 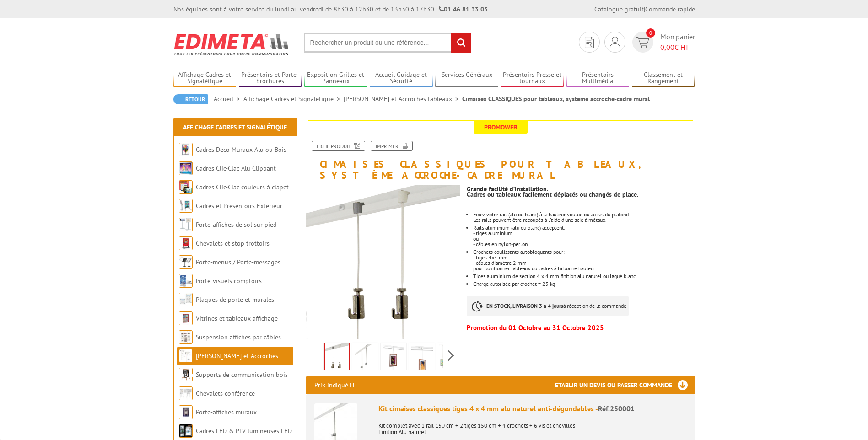 What do you see at coordinates (186, 225) in the screenshot?
I see `img: Porte-affiches de sol sur pied` at bounding box center [186, 225].